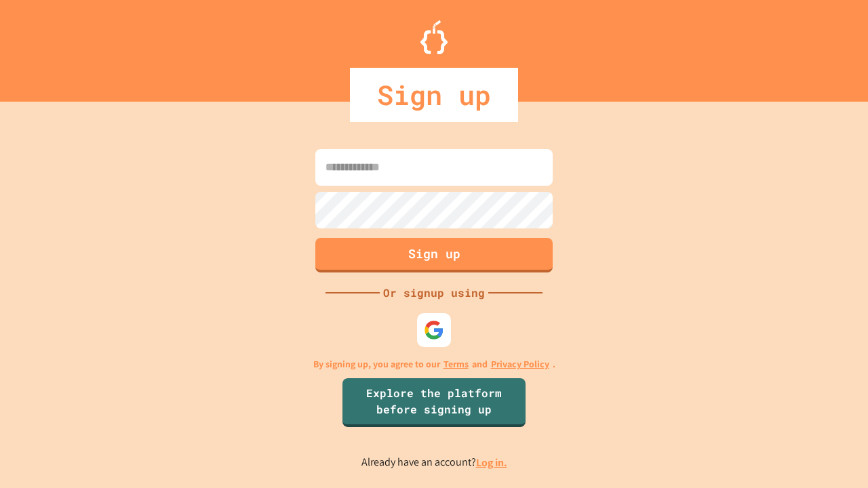 The width and height of the screenshot is (868, 488). What do you see at coordinates (434, 255) in the screenshot?
I see `button: Sign up` at bounding box center [434, 255].